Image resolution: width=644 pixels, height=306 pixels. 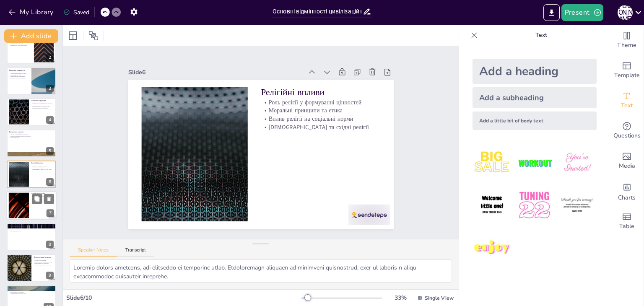 What do you see at coordinates (626, 161) in the screenshot?
I see `div: Add images, graphics, shapes or video` at bounding box center [626, 161].